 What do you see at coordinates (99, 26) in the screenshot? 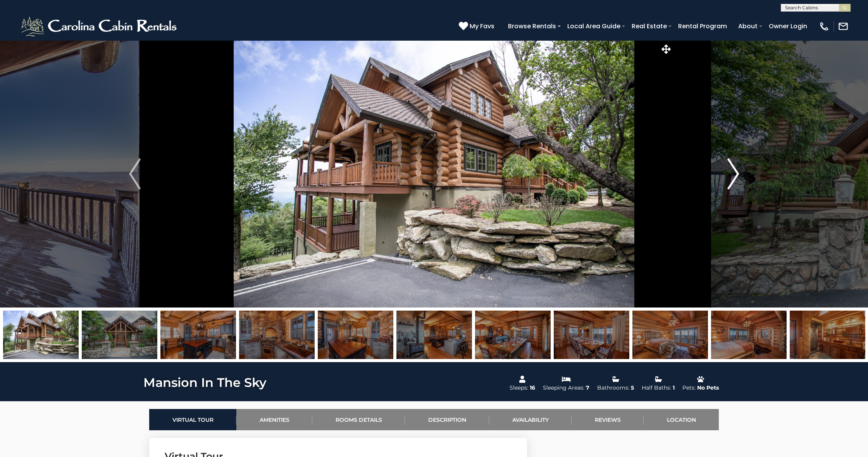
I see `img: White-1-2.png` at bounding box center [99, 26].